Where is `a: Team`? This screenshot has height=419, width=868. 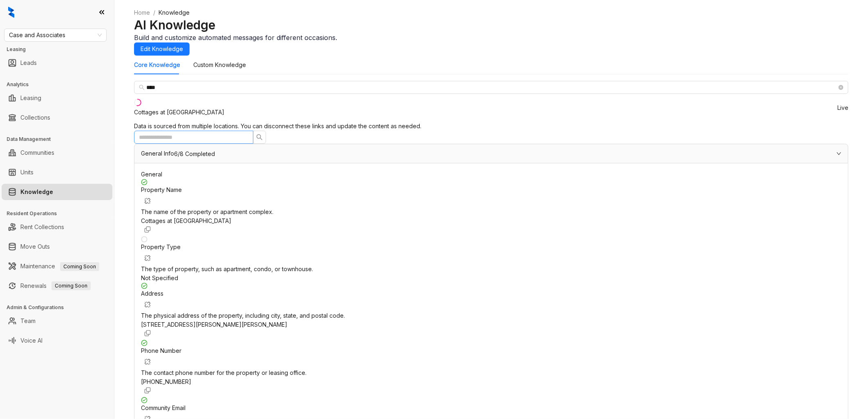 a: Team is located at coordinates (28, 321).